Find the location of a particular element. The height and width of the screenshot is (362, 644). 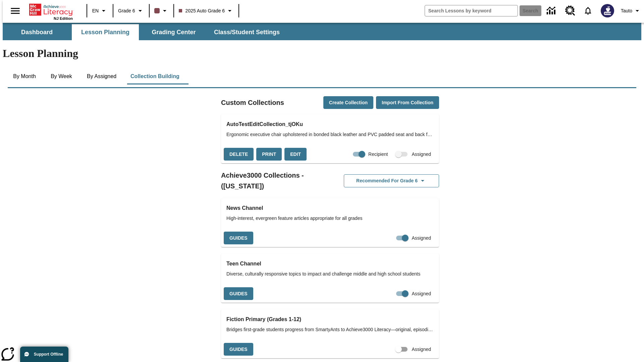

button: Delete is located at coordinates (238, 154).